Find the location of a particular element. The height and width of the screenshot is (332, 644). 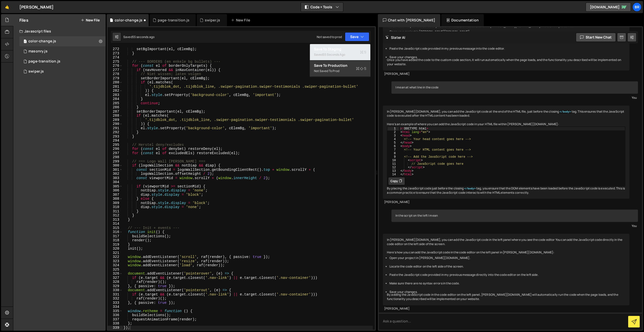

div: 333 is located at coordinates (115, 303).